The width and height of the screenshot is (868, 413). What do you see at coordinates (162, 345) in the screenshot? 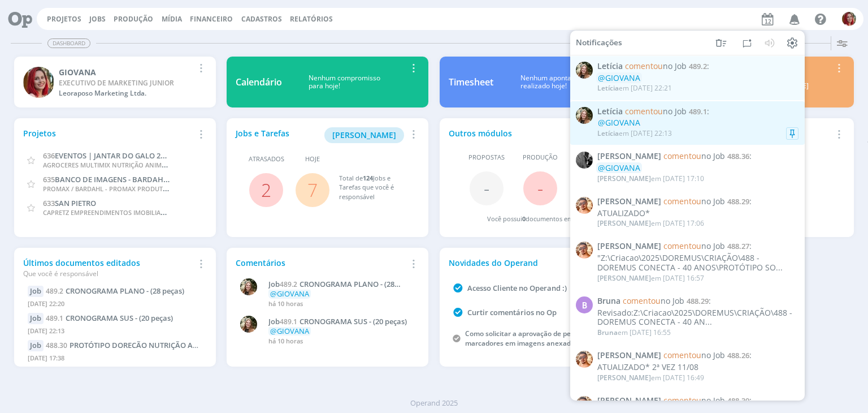
I see `span: PROTÓTIPO DORECÃO NUTRIÇÃO ANIMAL DOREMUS` at bounding box center [162, 345].